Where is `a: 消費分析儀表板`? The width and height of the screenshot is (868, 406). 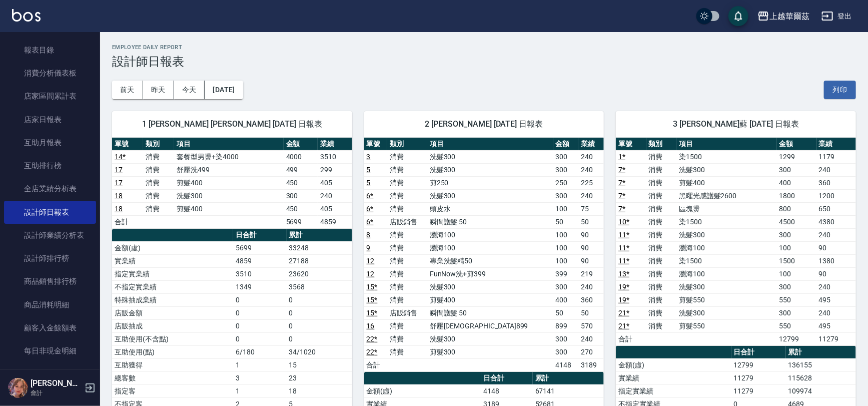
a: 消費分析儀表板 is located at coordinates (50, 73).